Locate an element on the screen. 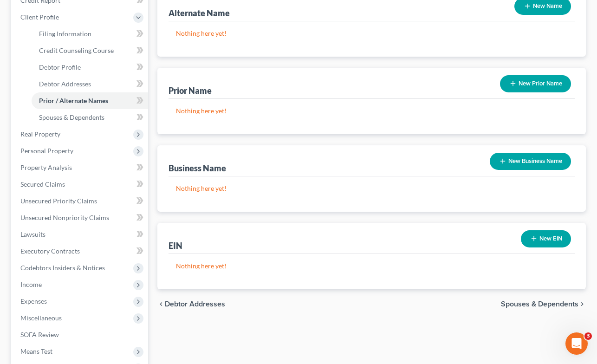 The width and height of the screenshot is (597, 364). button: chevron_left Debtor Addresses is located at coordinates (191, 304).